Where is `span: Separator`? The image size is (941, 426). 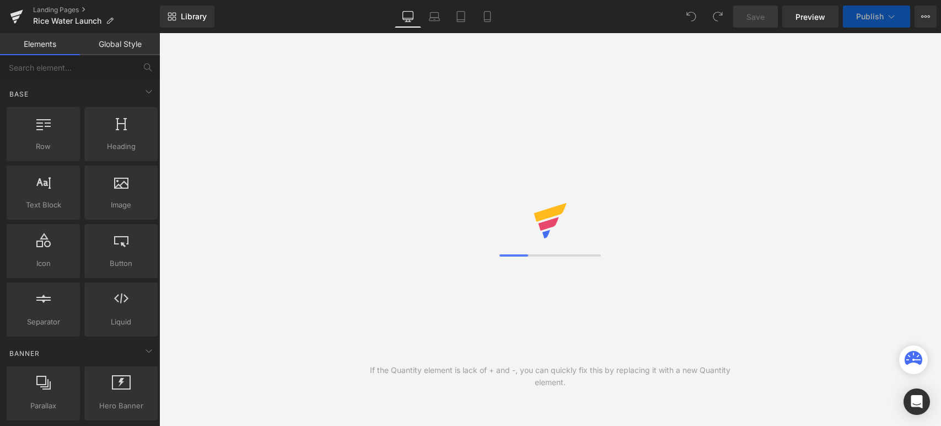 span: Separator is located at coordinates (43, 321).